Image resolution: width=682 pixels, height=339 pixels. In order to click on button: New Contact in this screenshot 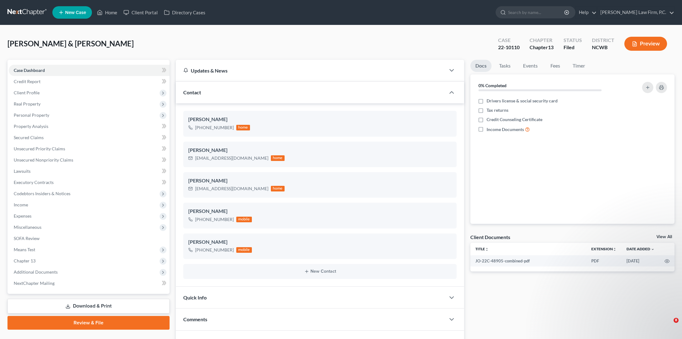, I will do `click(320, 272)`.